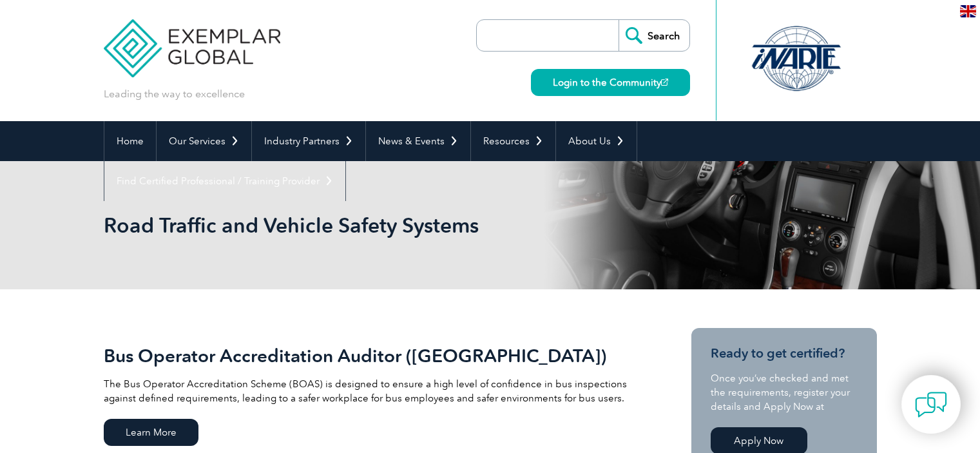 The image size is (980, 453). Describe the element at coordinates (968, 11) in the screenshot. I see `img: en` at that location.